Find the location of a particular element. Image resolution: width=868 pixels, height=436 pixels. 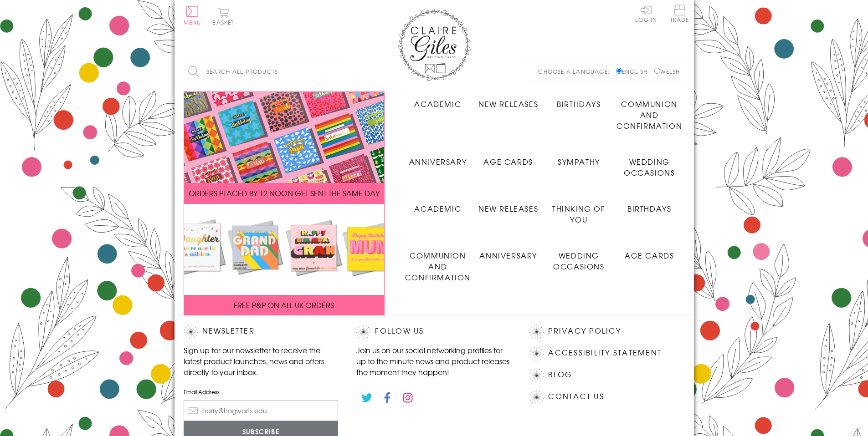

a: Contact Us is located at coordinates (576, 397).